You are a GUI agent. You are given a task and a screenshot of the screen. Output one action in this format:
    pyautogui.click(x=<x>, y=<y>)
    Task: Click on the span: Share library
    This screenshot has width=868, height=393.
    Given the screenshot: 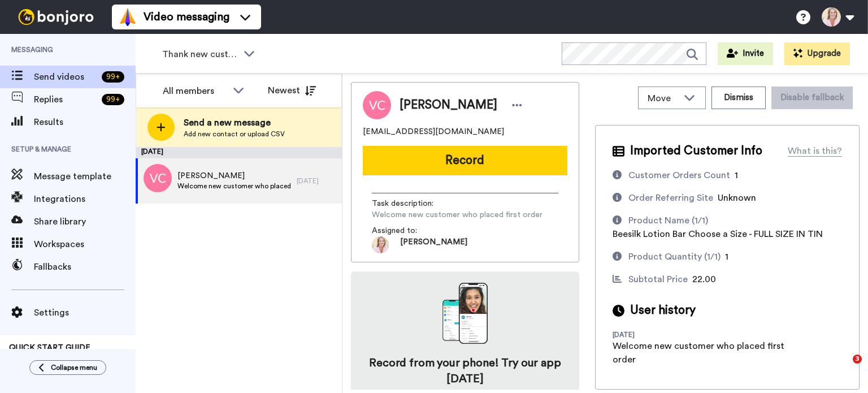 What is the action you would take?
    pyautogui.click(x=85, y=222)
    